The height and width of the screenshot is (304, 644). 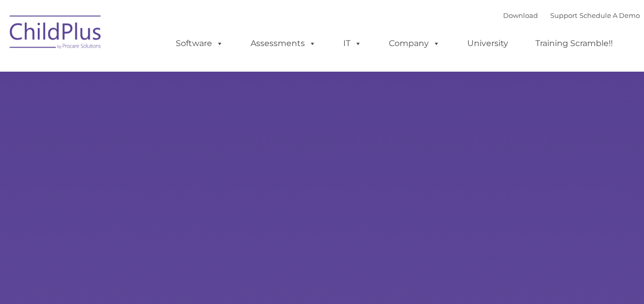 I want to click on a: Support, so click(x=564, y=15).